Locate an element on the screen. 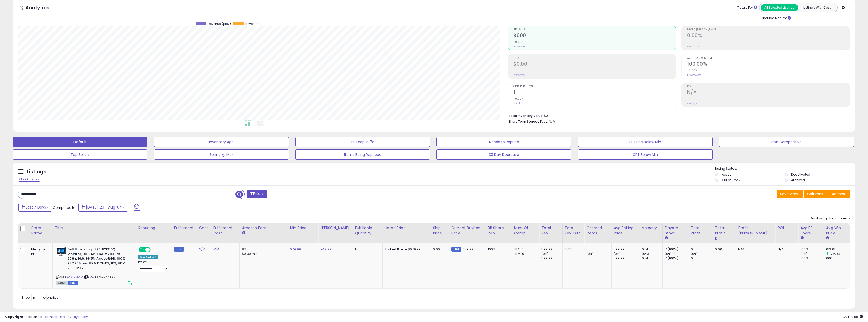  small: FBM is located at coordinates (456, 249).